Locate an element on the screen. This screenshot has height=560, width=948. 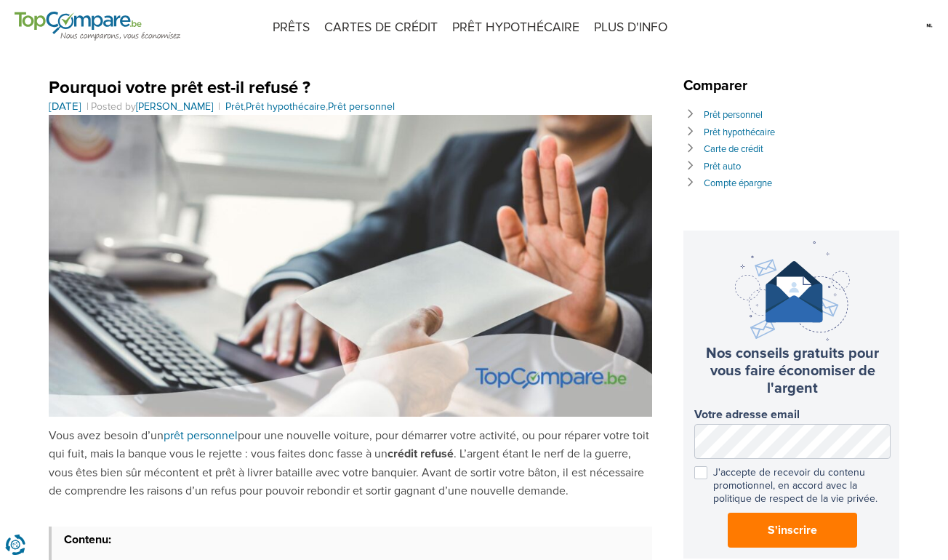
strong: crédit refusé is located at coordinates (420, 453).